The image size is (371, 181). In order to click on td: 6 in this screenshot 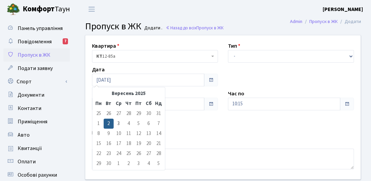, I will do `click(149, 124)`.